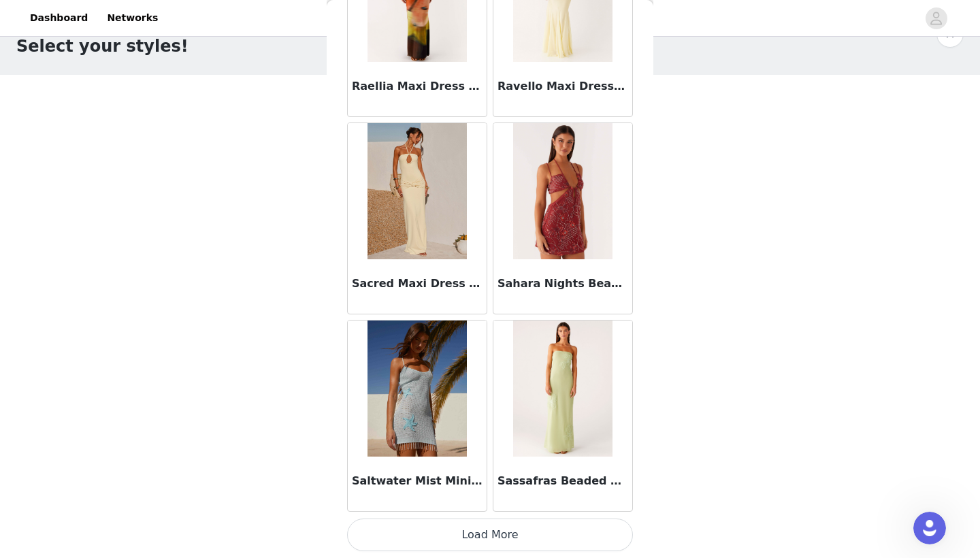 The height and width of the screenshot is (558, 980). What do you see at coordinates (563, 86) in the screenshot?
I see `h3: Ravello Maxi Dress - Sunny Yellow` at bounding box center [563, 86].